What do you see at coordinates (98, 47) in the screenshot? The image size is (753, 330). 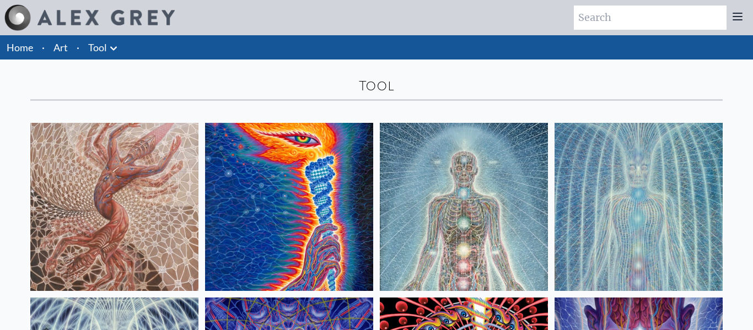 I see `a: Tool` at bounding box center [98, 47].